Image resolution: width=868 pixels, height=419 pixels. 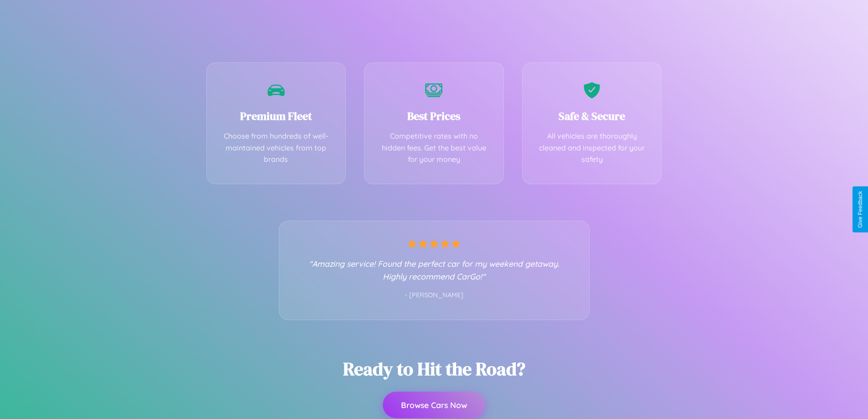 I want to click on p: Competitive rates with no hidden fees. Get the best value for your money, so click(x=434, y=148).